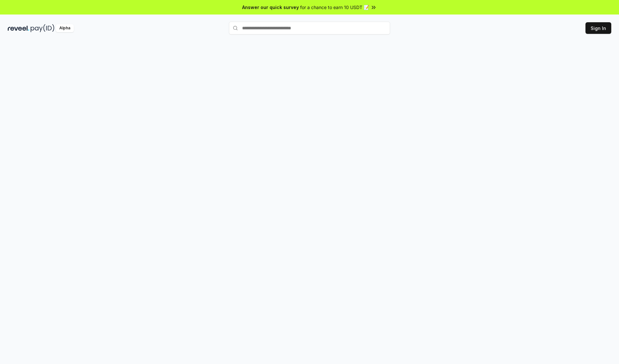  I want to click on span: for a chance to earn 10 USDT 📝, so click(335, 7).